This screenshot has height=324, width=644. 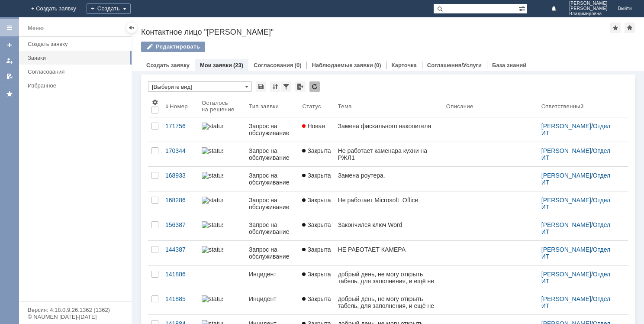 I want to click on div: Тема, so click(x=345, y=106).